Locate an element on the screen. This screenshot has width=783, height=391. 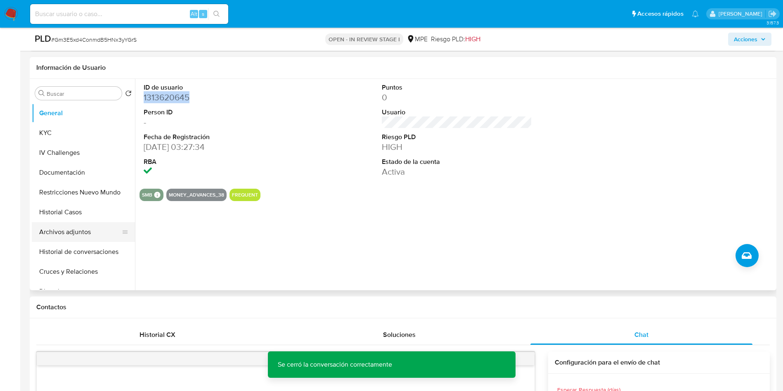
p: Se cerró la conversación correctamente is located at coordinates (335, 364).